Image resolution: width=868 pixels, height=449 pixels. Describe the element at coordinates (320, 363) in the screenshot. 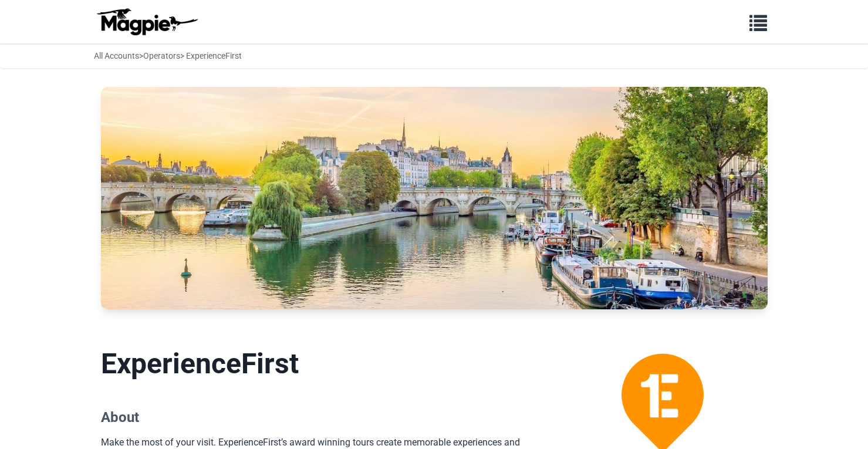

I see `h1: ExperienceFirst` at that location.